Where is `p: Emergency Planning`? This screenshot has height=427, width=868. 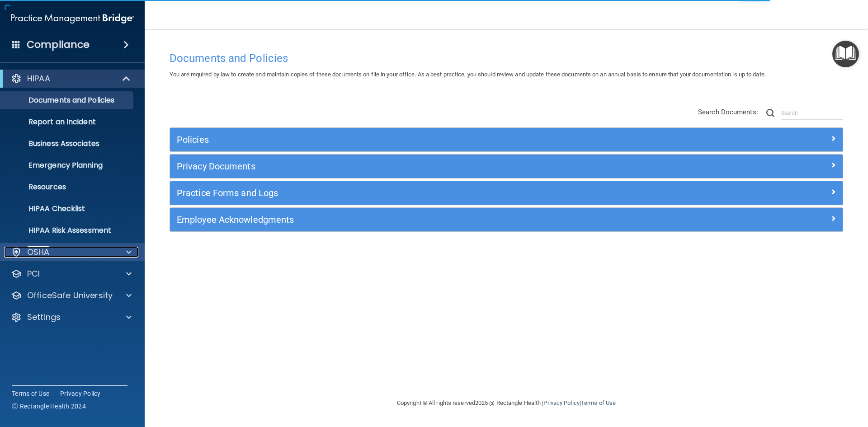
p: Emergency Planning is located at coordinates (67, 165).